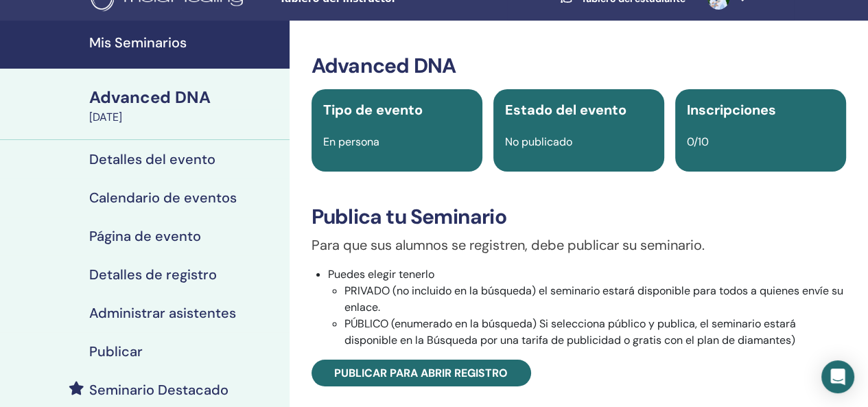 The image size is (868, 407). I want to click on a: Publicar para abrir registro, so click(422, 373).